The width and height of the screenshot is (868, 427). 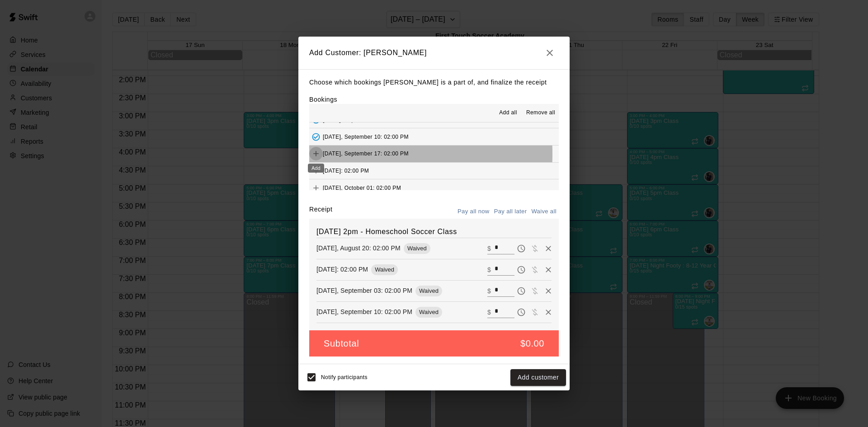 I want to click on label: Bookings, so click(x=323, y=100).